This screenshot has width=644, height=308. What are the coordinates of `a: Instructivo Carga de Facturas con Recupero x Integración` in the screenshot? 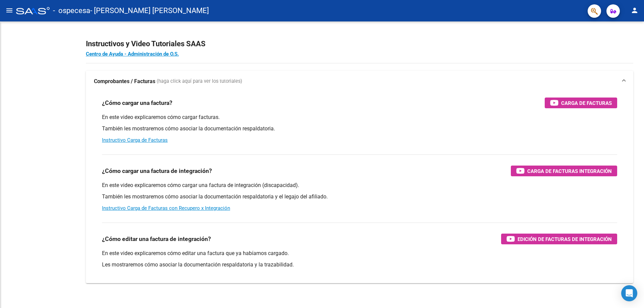 It's located at (166, 209).